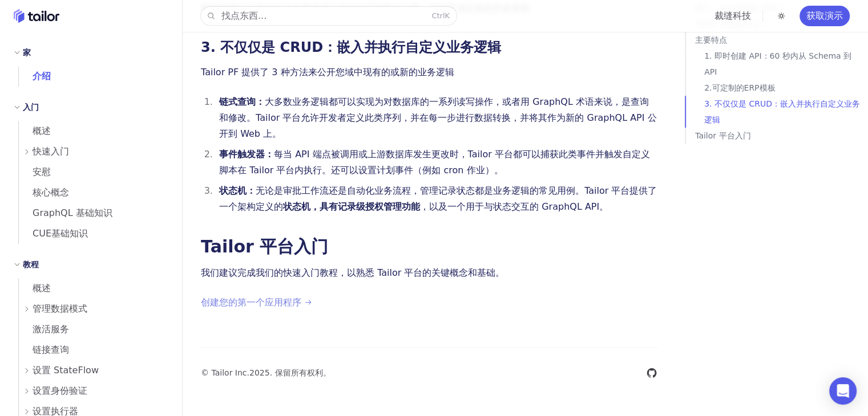 The height and width of the screenshot is (416, 868). Describe the element at coordinates (51, 151) in the screenshot. I see `font: 快速入门` at that location.